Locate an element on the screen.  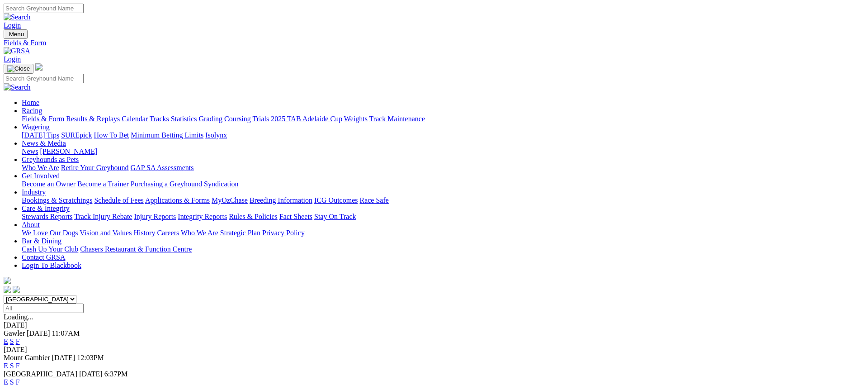
div: Care & Integrity is located at coordinates (443, 217).